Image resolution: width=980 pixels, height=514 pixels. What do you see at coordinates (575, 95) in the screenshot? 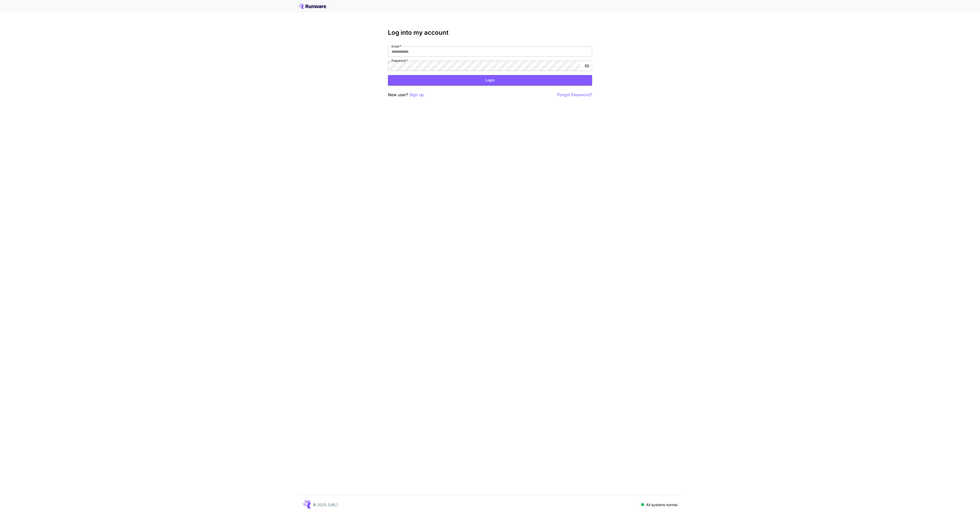
I see `button: Forgot Password?` at bounding box center [575, 95].